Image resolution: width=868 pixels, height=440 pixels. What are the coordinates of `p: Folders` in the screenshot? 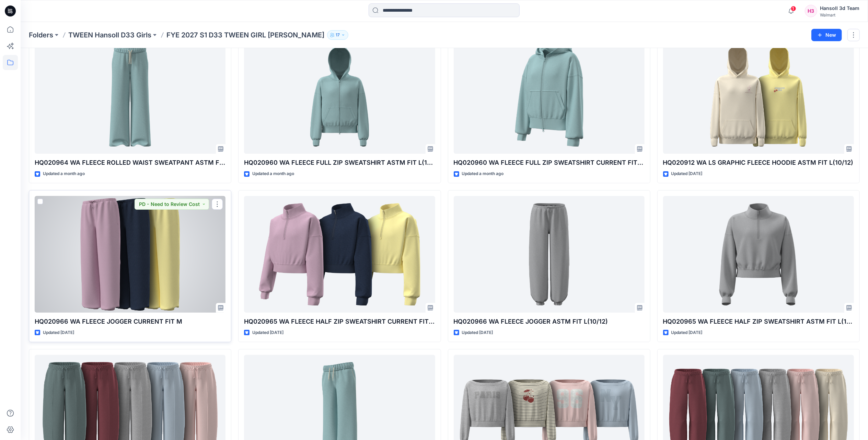 It's located at (41, 35).